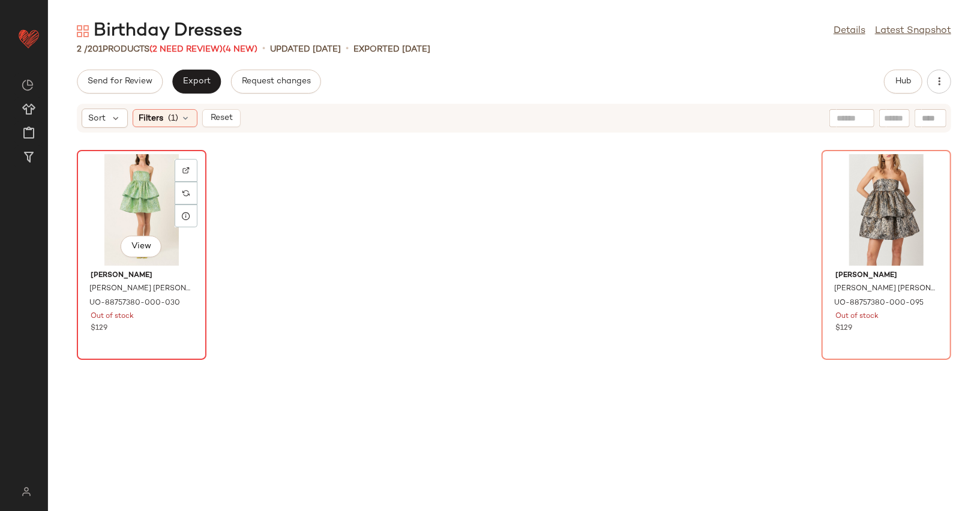  What do you see at coordinates (135, 303) in the screenshot?
I see `span: UO-88757380-000-030` at bounding box center [135, 303].